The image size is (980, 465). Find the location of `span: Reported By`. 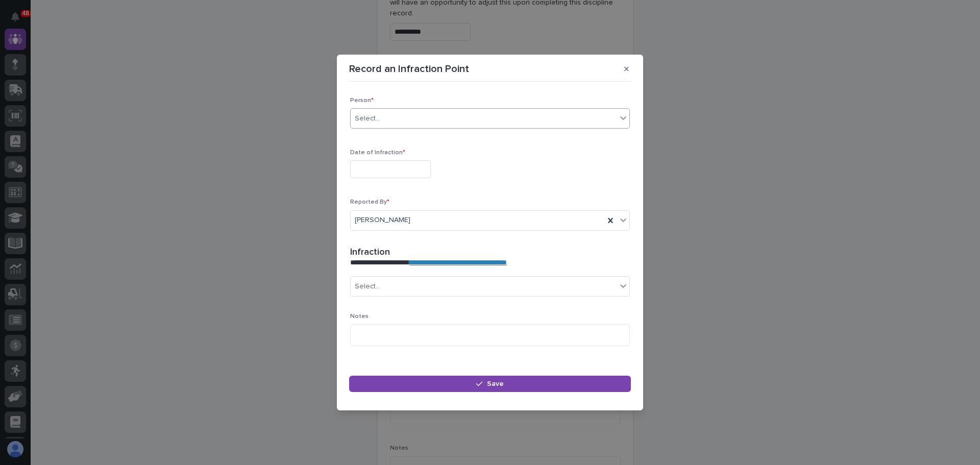

span: Reported By is located at coordinates (369, 202).